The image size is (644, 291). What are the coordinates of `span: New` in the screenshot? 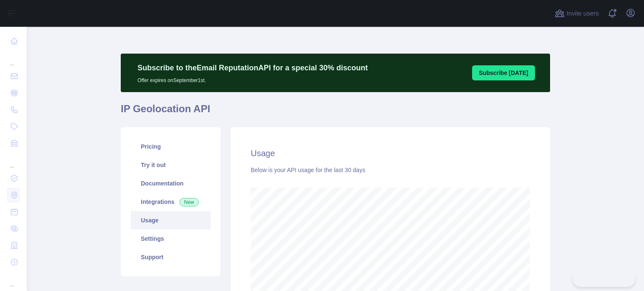 It's located at (189, 202).